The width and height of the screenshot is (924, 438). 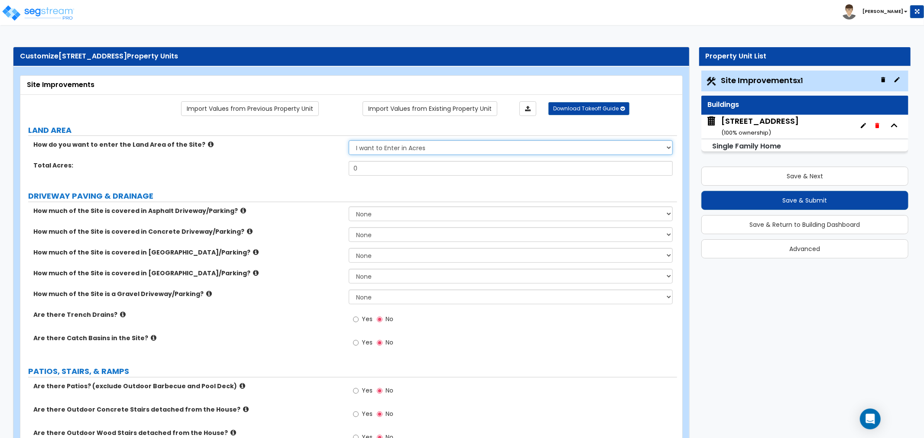 I want to click on label: Are there Patios? (exclude Outdoor Barbecue and Pool Deck), so click(x=188, y=386).